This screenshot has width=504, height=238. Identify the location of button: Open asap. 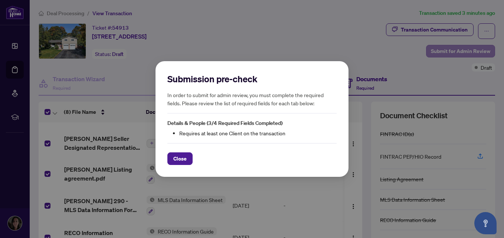
(485, 223).